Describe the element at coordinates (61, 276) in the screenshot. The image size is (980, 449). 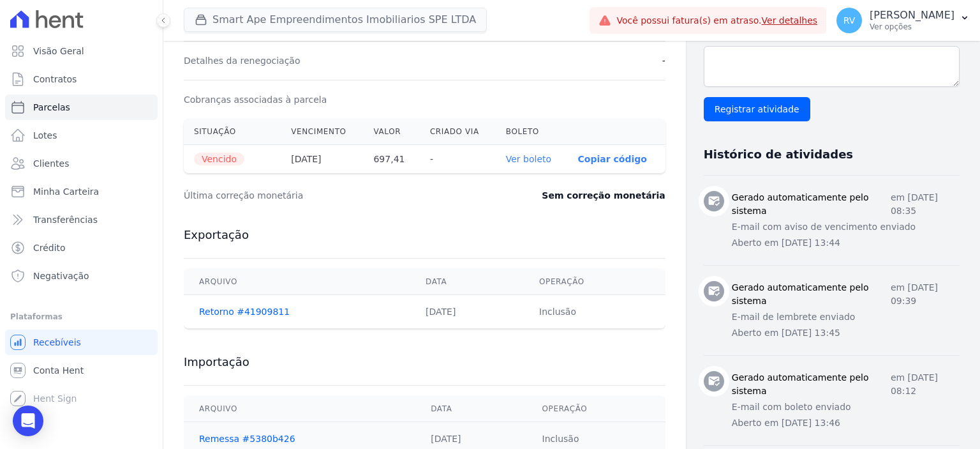
I see `span: Negativação` at that location.